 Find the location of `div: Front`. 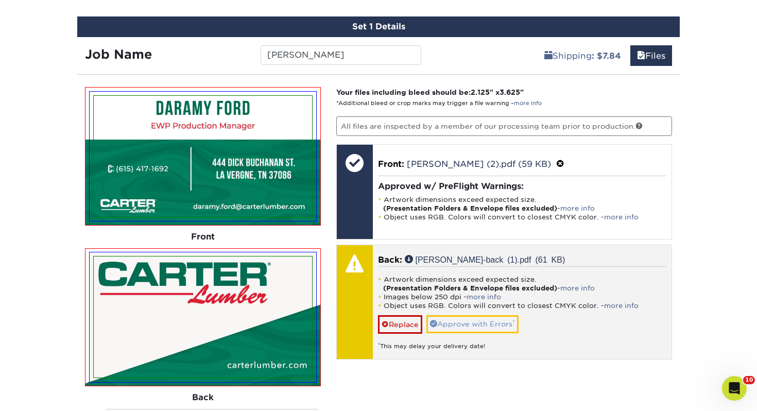

div: Front is located at coordinates (203, 237).